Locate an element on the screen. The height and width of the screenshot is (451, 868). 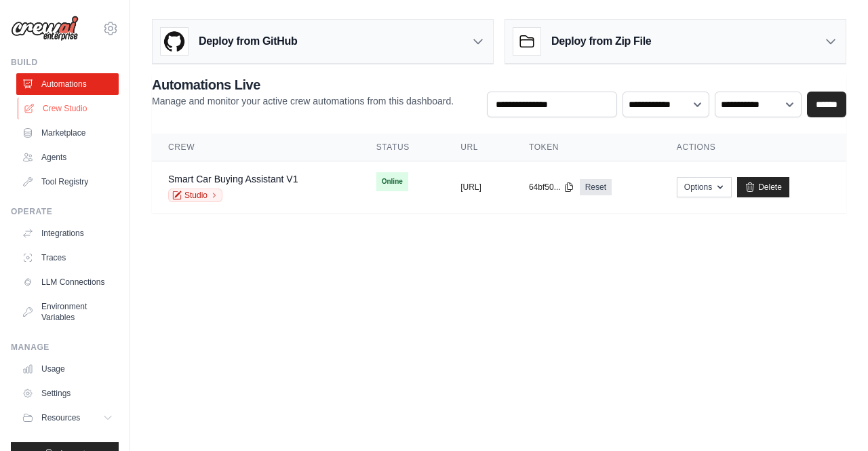
a: Tool Registry is located at coordinates (67, 181).